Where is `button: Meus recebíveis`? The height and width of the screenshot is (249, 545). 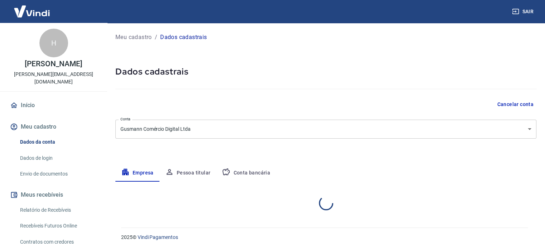
button: Meus recebíveis is located at coordinates (53, 195).